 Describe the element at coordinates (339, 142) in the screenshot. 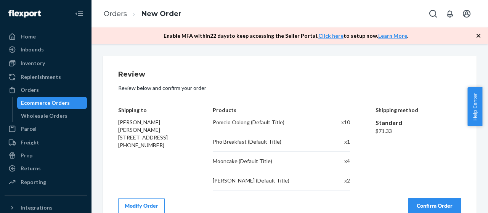

I see `div: x 1` at that location.